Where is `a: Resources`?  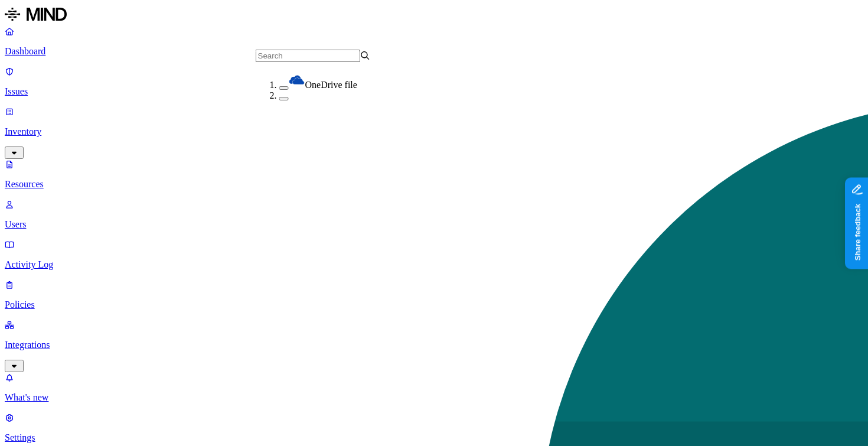
a: Resources is located at coordinates (434, 174).